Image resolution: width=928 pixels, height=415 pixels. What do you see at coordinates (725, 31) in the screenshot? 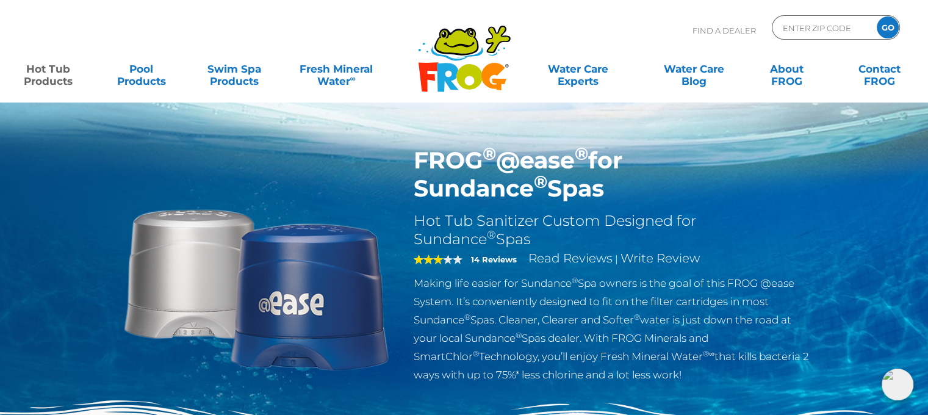
I see `p: Find A Dealer` at bounding box center [725, 31].